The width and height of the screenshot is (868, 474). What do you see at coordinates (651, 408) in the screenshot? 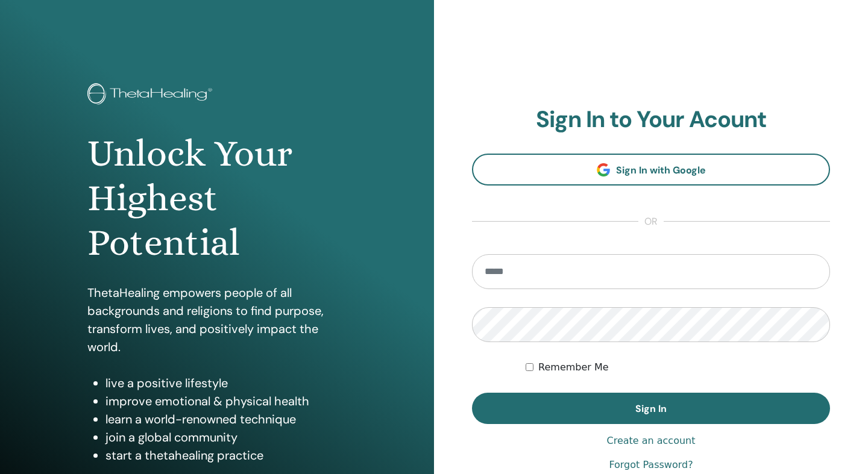
I see `button: Sign In` at bounding box center [651, 408].